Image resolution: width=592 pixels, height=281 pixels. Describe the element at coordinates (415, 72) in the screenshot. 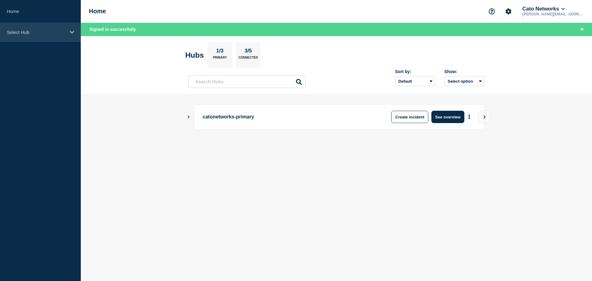

I see `div: Sort by:` at that location.